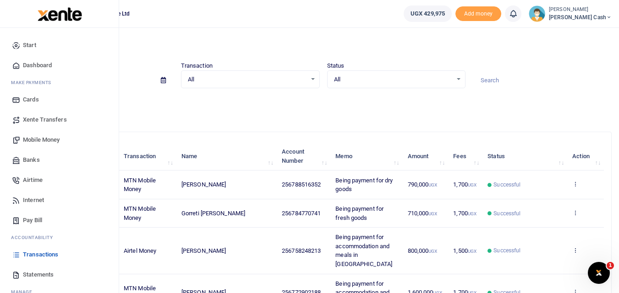 This screenshot has height=293, width=619. What do you see at coordinates (464, 251) in the screenshot?
I see `span: 1,500` at bounding box center [464, 251].